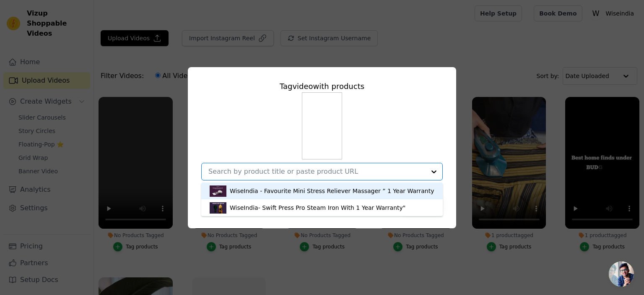 The width and height of the screenshot is (644, 295). I want to click on div: WiseIndia - Favourite Mini Stress Reliever Massager ” 1 Year Warranty, so click(332, 191).